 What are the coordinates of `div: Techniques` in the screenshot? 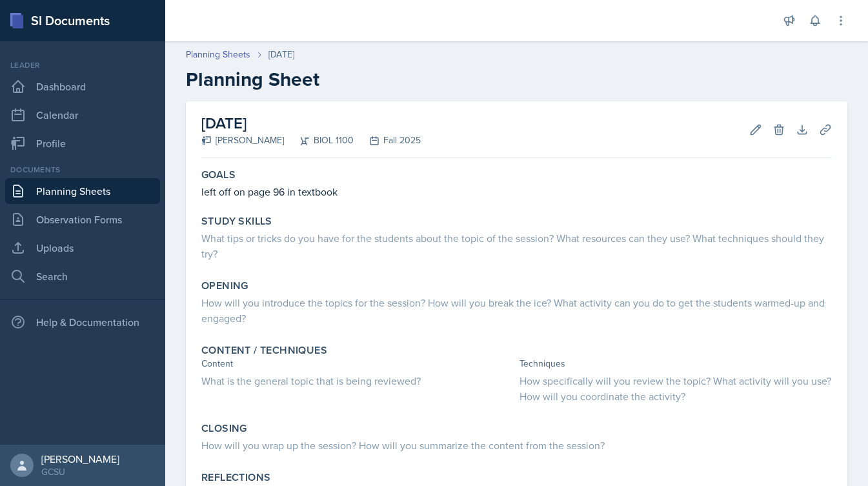 It's located at (676, 364).